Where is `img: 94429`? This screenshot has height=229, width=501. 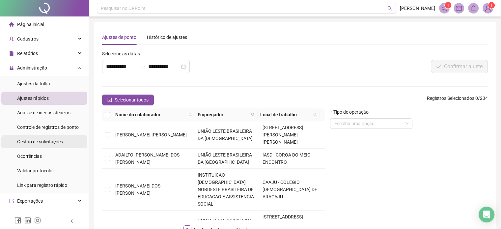
img: 94429 is located at coordinates (488, 8).